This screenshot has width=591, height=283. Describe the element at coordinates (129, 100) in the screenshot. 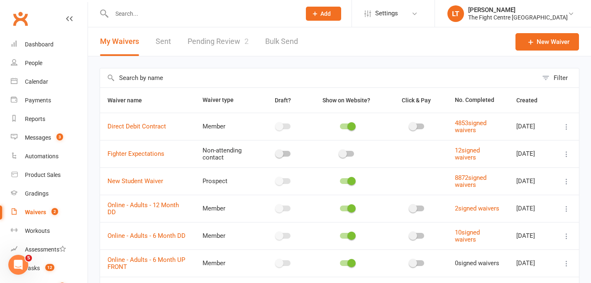

I see `span: Waiver name` at that location.